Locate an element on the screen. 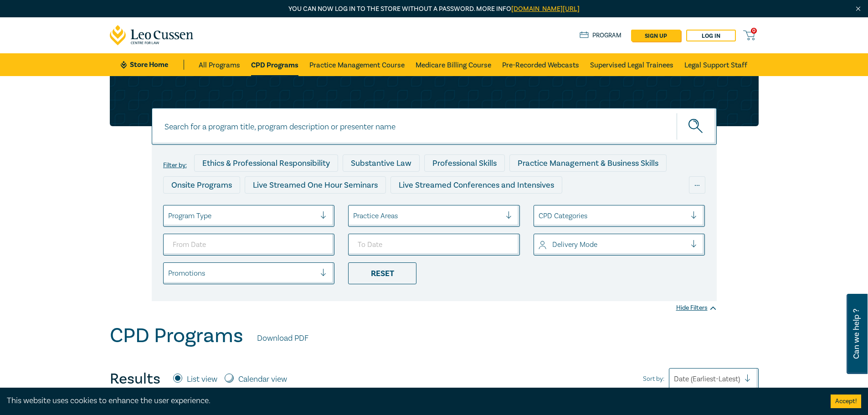 This screenshot has height=415, width=868. div: Live Streamed Practical Workshops is located at coordinates (235, 207).